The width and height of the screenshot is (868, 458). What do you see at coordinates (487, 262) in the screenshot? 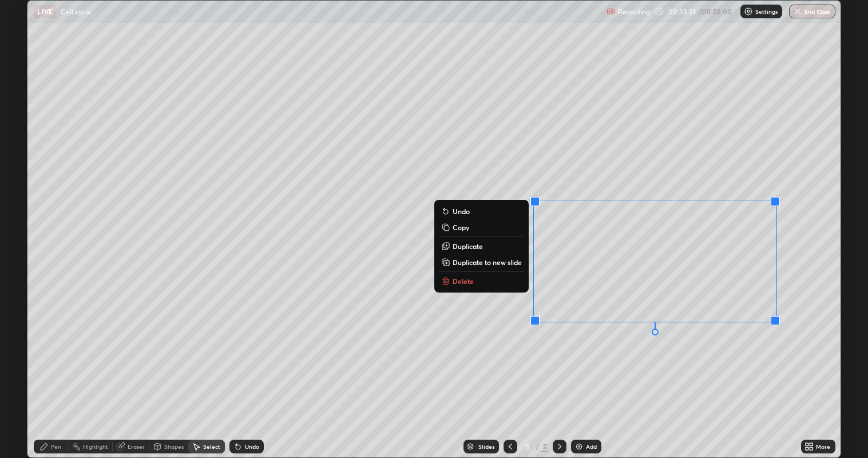
I see `p: Duplicate to new slide` at bounding box center [487, 262].